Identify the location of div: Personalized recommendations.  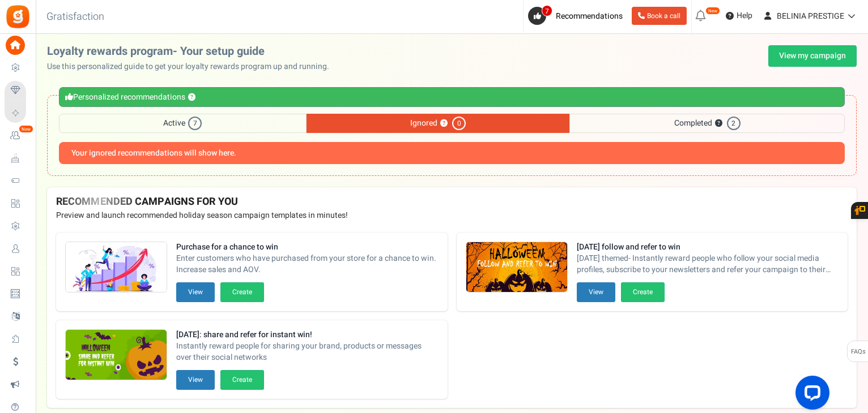
(452, 97).